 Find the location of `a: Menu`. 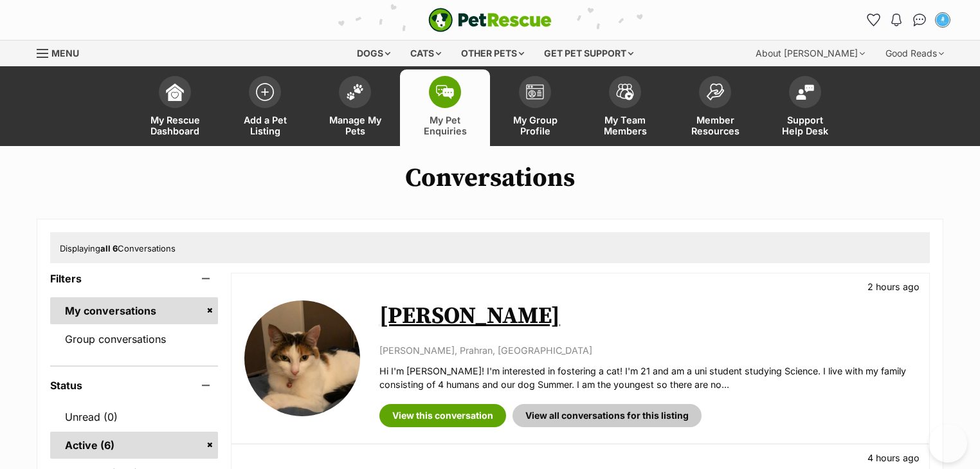

a: Menu is located at coordinates (62, 52).